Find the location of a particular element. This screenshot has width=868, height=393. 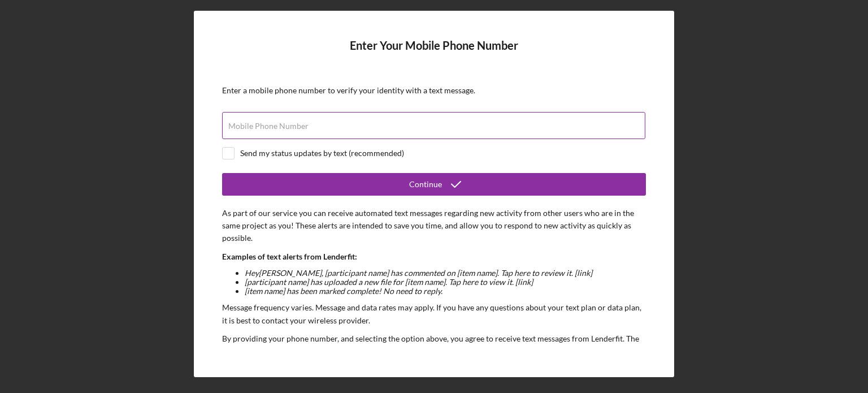

div: Continue is located at coordinates (425, 184).